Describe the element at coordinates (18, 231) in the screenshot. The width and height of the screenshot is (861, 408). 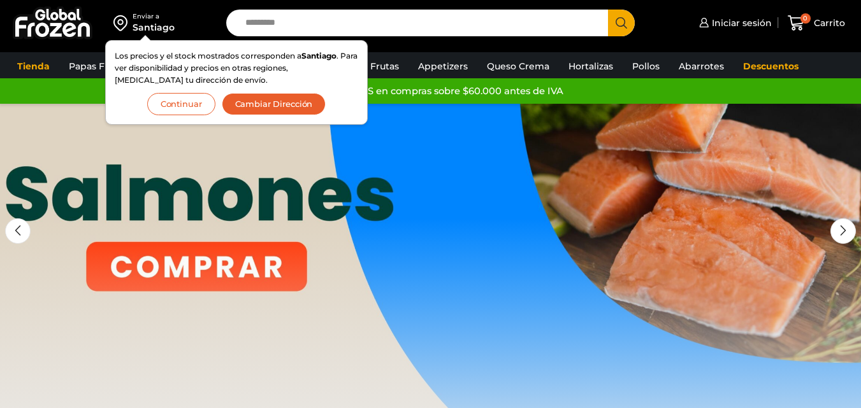
I see `div: Previous slide` at that location.